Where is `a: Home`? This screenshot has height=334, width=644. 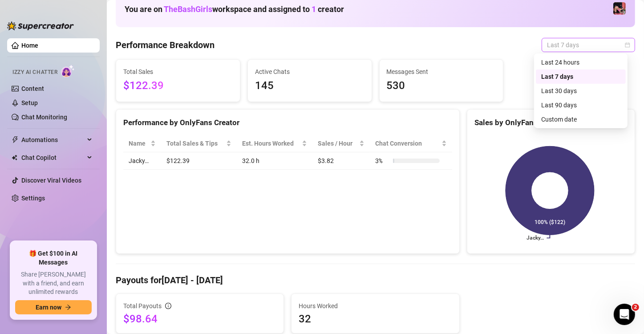
a: Home is located at coordinates (30, 46).